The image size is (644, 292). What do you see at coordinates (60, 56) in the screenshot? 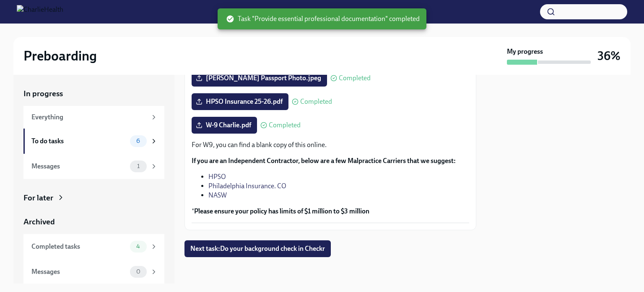
I see `h2: Preboarding` at bounding box center [60, 56].